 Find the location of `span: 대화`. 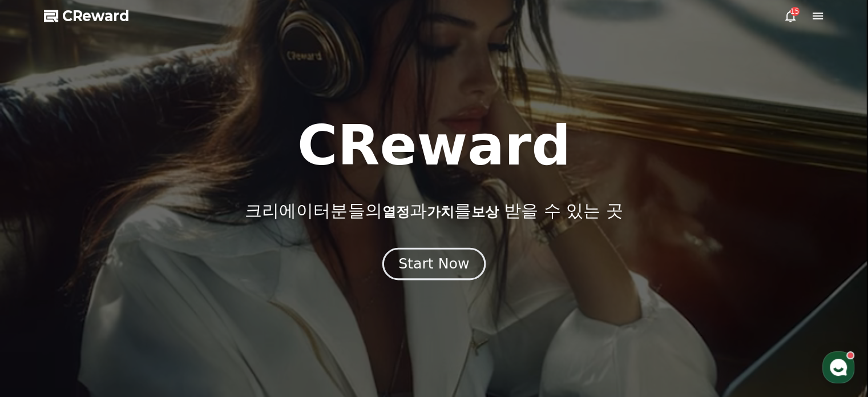

span: 대화 is located at coordinates (111, 324).